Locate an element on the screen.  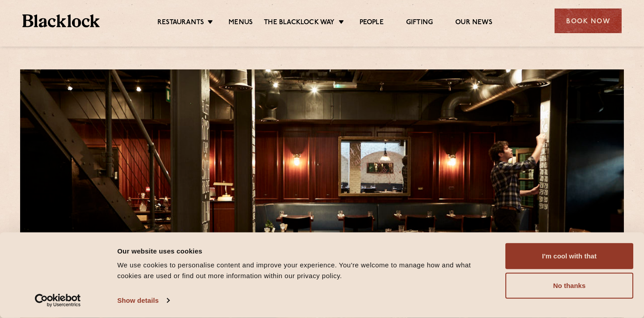
button: I'm cool with that is located at coordinates (569, 256).